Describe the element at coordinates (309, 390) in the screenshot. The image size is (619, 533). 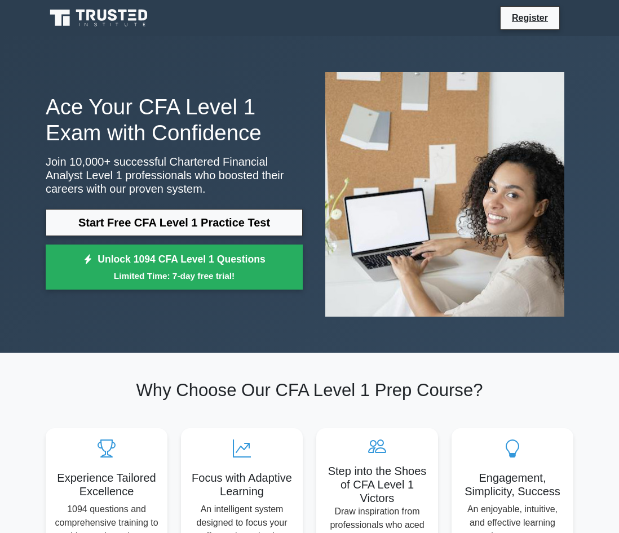
I see `h2: Why Choose Our CFA Level 1 Prep Course?` at that location.